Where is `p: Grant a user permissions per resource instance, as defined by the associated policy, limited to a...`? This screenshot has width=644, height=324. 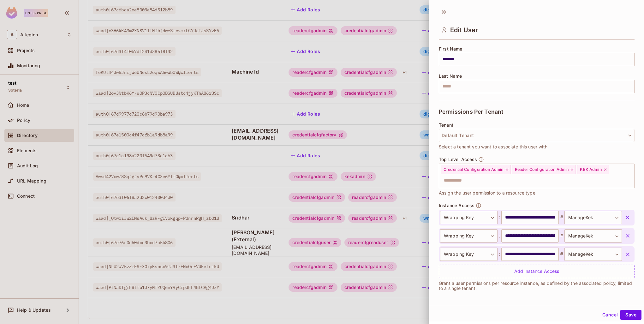
p: Grant a user permissions per resource instance, as defined by the associated policy, limited to a... is located at coordinates (537, 286).